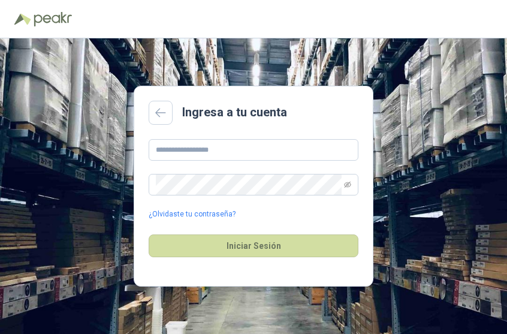 The height and width of the screenshot is (334, 507). Describe the element at coordinates (53, 19) in the screenshot. I see `img: Peakr` at that location.